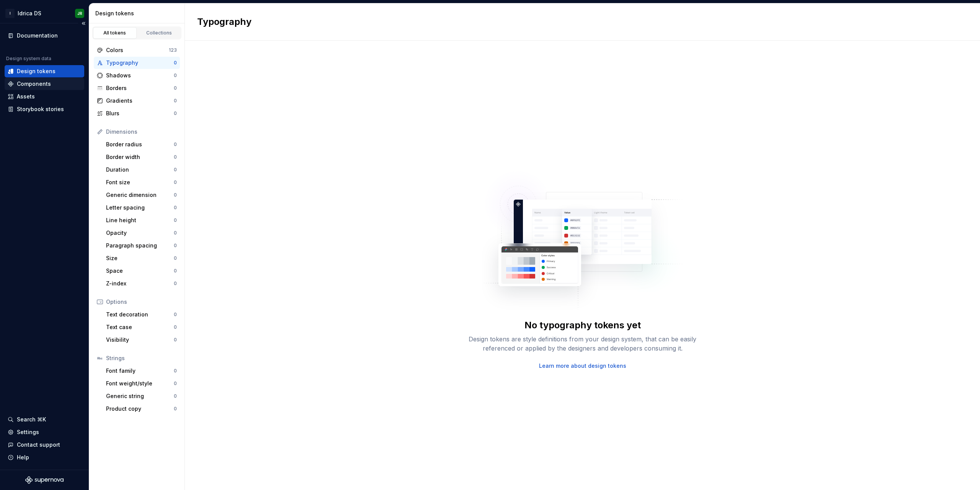 The image size is (980, 490). I want to click on div: 123, so click(173, 50).